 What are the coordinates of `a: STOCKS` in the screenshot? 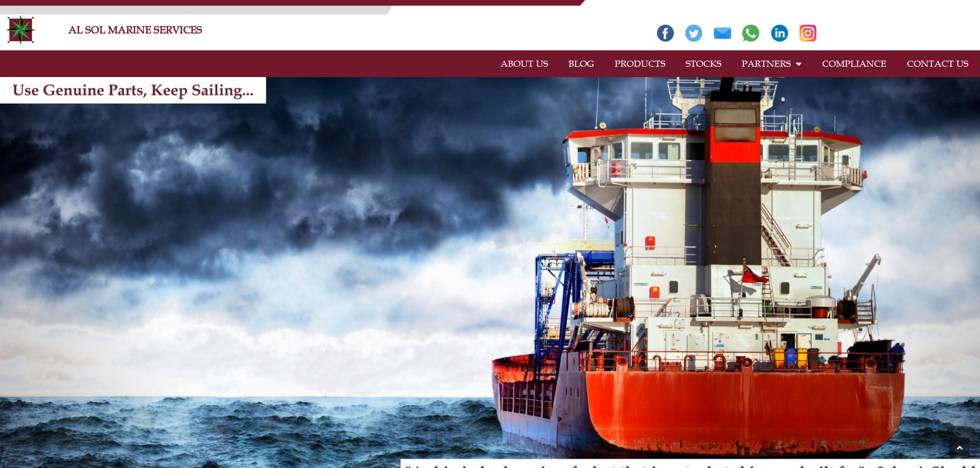 It's located at (703, 63).